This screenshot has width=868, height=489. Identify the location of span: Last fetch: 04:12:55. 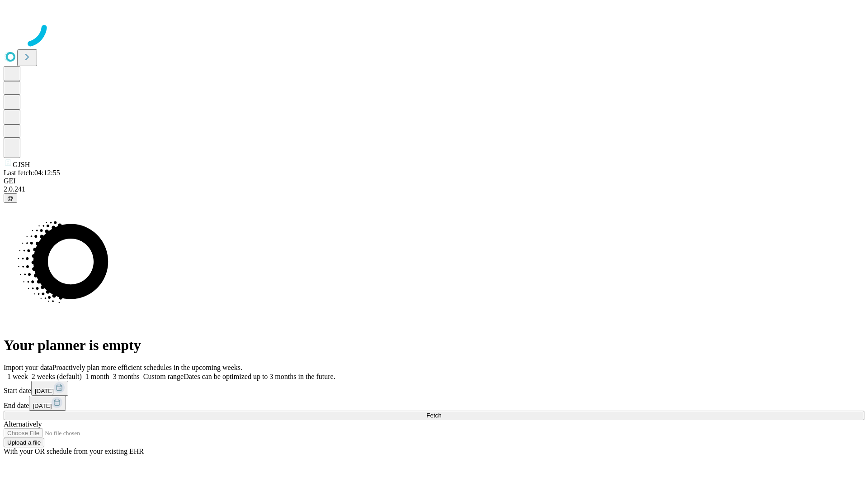
(31, 172).